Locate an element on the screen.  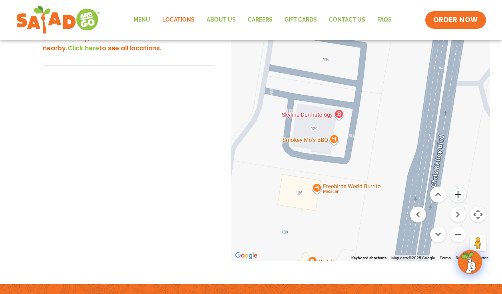
img: new-SAG-logo-768×292 is located at coordinates (58, 20).